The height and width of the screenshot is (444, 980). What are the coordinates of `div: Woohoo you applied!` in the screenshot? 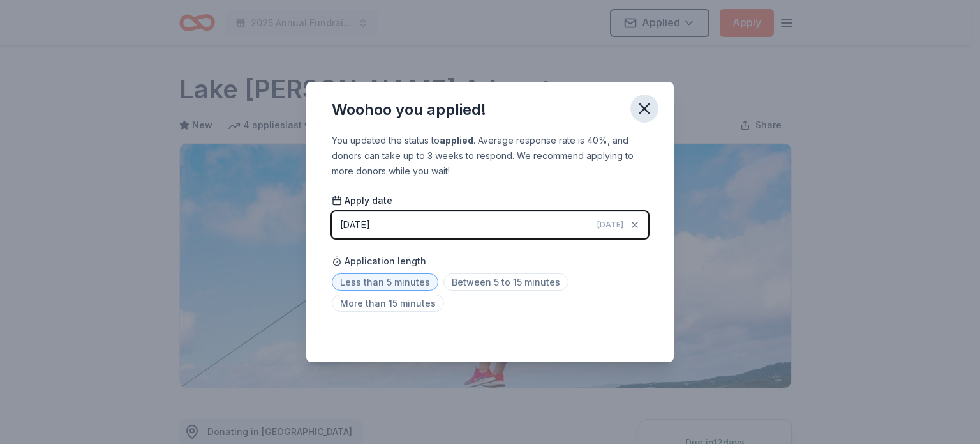 It's located at (409, 110).